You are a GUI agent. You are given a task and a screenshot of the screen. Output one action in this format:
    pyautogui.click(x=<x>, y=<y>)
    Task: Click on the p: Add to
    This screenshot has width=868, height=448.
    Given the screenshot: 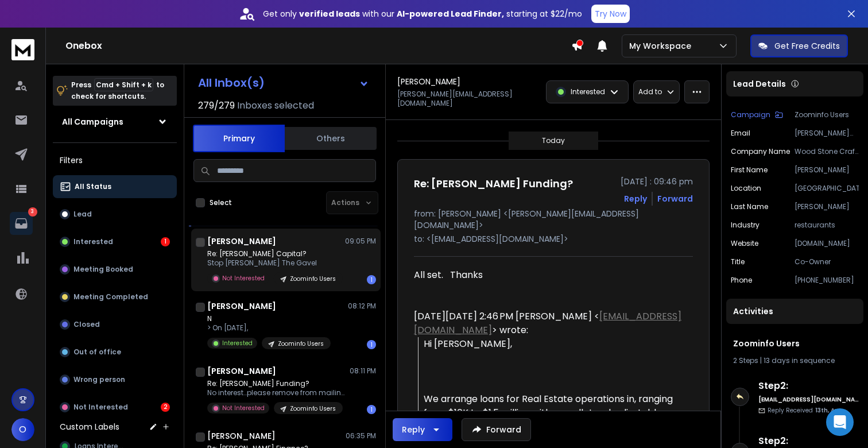 What is the action you would take?
    pyautogui.click(x=650, y=92)
    